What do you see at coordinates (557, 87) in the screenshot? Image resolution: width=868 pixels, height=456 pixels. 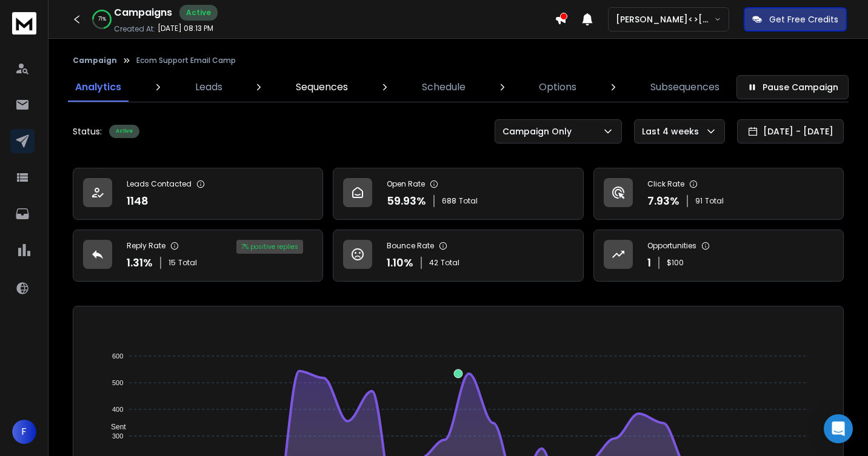 I see `p: Options` at bounding box center [557, 87].